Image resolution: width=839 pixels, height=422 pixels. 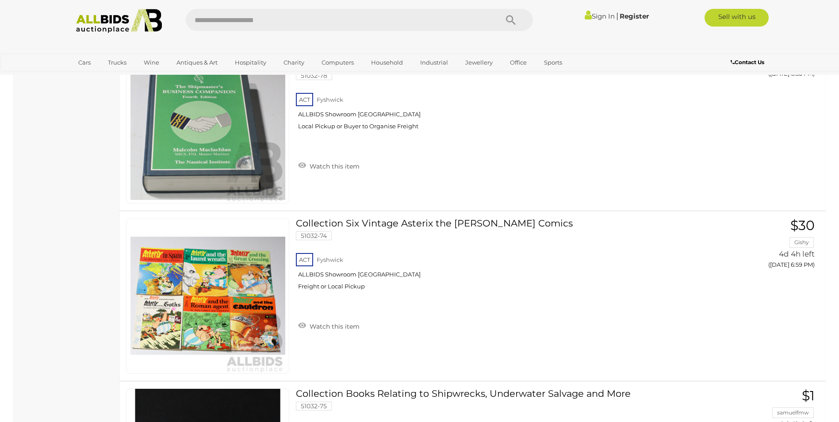 I want to click on a: Computers, so click(x=337, y=62).